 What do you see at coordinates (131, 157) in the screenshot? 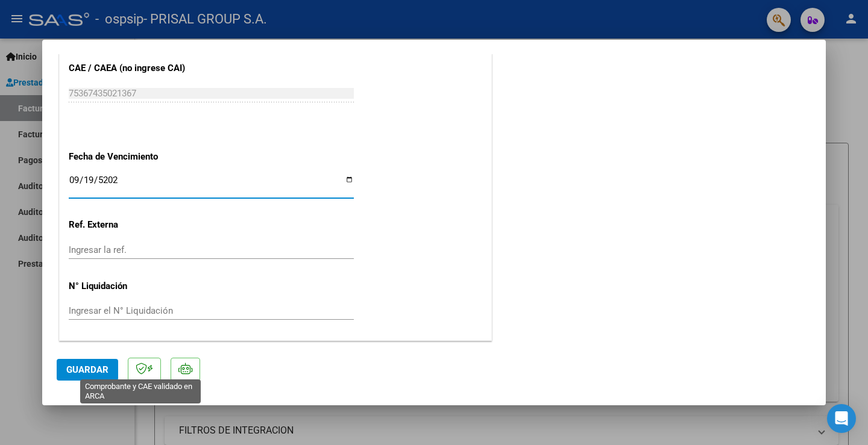
I see `p: Fecha de Vencimiento` at bounding box center [131, 157].